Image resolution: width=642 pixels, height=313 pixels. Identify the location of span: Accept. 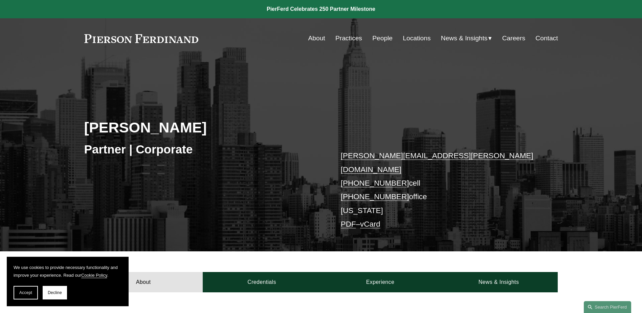
(26, 292).